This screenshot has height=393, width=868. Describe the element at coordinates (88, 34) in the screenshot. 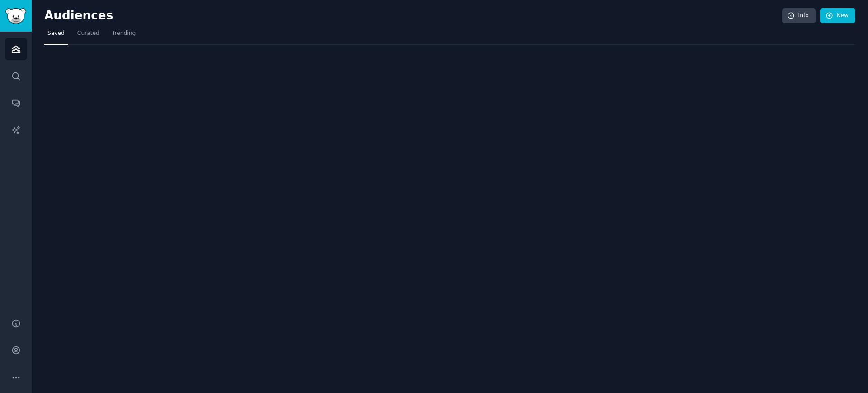

I see `span: Curated` at that location.